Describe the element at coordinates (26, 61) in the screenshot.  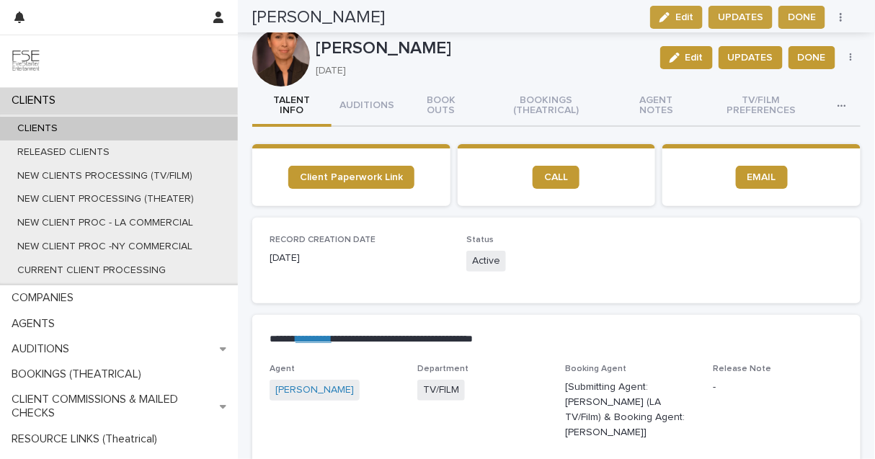
I see `img: 9JgRvJ3ETPGCJDhvPVA5` at that location.